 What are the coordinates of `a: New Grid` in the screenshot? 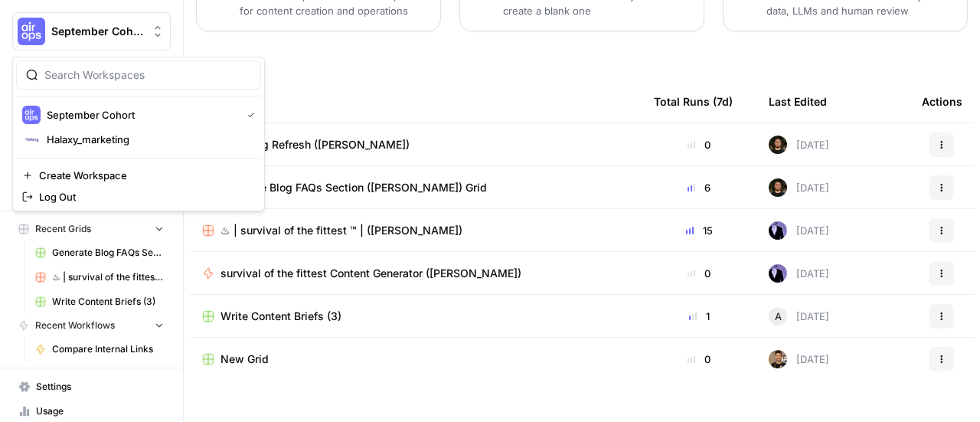 It's located at (415, 359).